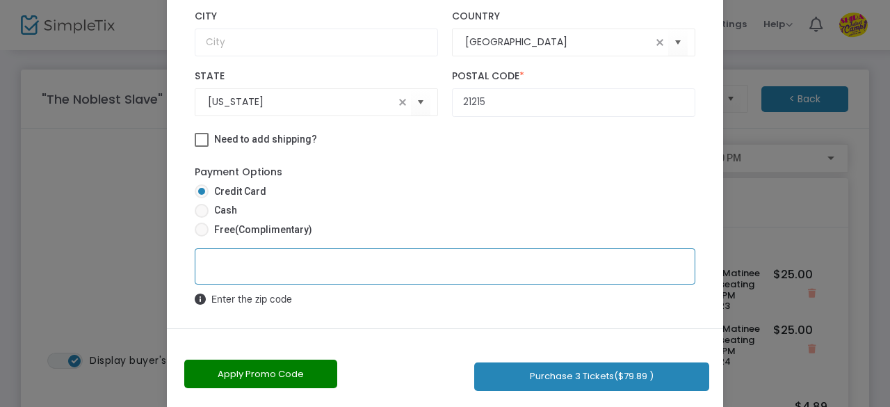 The image size is (890, 407). Describe the element at coordinates (266, 139) in the screenshot. I see `span: Need to add shipping?` at that location.